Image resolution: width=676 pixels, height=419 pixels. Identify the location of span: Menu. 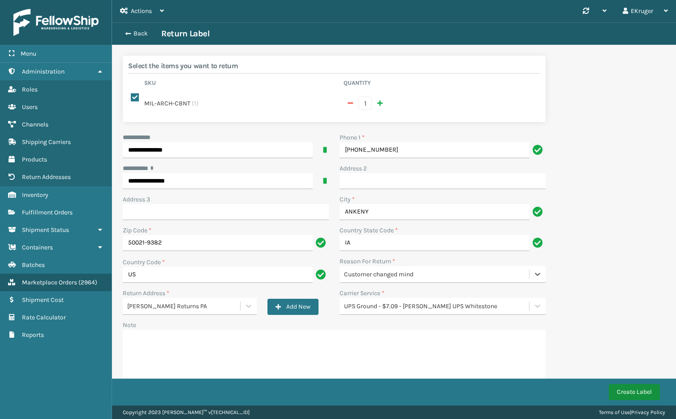
(28, 53).